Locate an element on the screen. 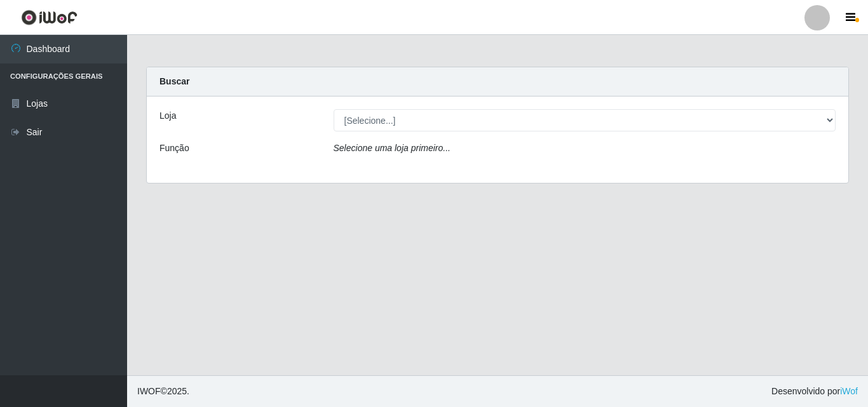 The image size is (868, 407). a: iWof is located at coordinates (849, 391).